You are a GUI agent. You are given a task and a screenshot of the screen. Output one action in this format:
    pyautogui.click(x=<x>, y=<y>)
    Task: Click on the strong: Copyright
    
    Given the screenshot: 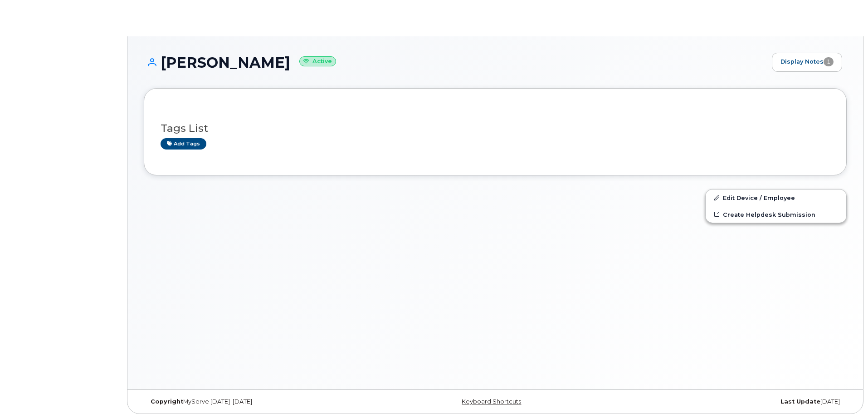 What is the action you would take?
    pyautogui.click(x=167, y=401)
    